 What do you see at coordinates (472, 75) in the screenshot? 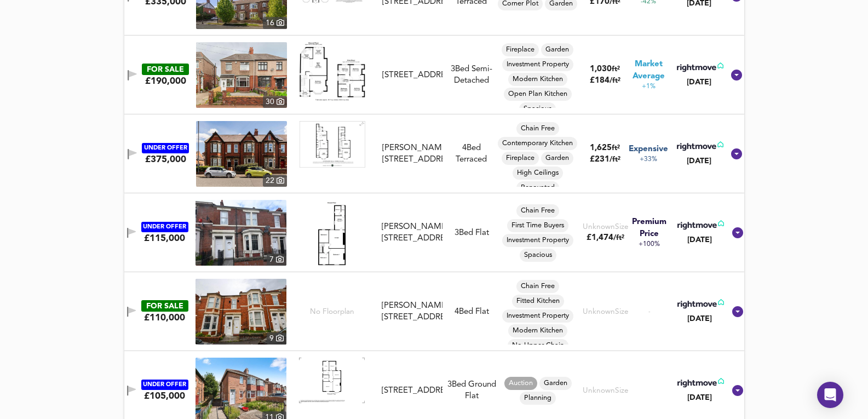
I see `div: 3 Bed Semi-Detached` at bounding box center [472, 75].